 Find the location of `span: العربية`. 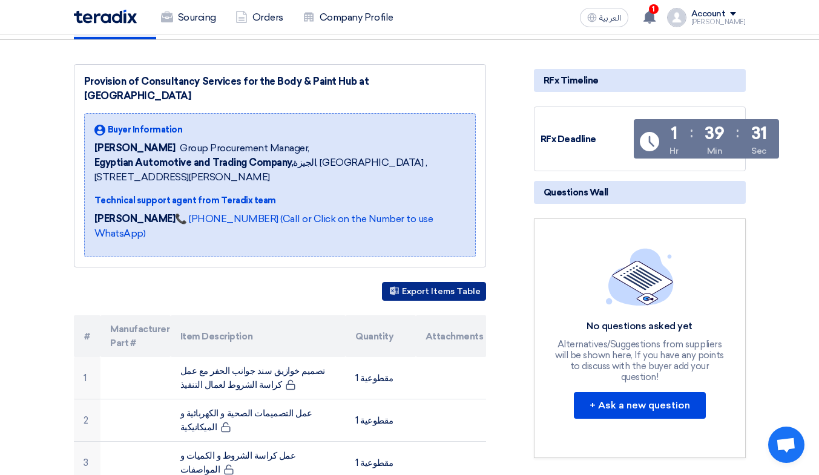

span: العربية is located at coordinates (610, 18).